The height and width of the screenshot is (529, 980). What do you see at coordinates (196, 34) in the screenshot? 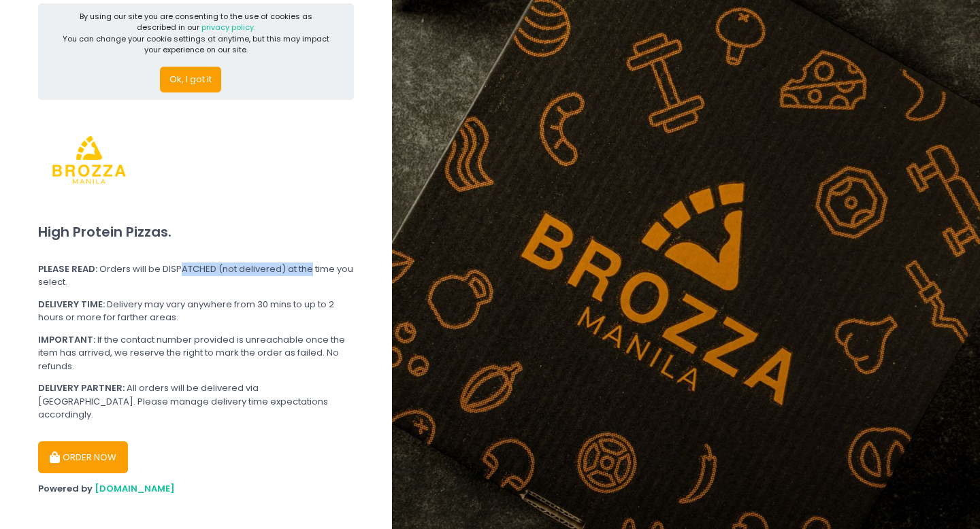
I see `div: By using our site you are consenting to the use of cookies as described in our You can change you...` at bounding box center [196, 34].